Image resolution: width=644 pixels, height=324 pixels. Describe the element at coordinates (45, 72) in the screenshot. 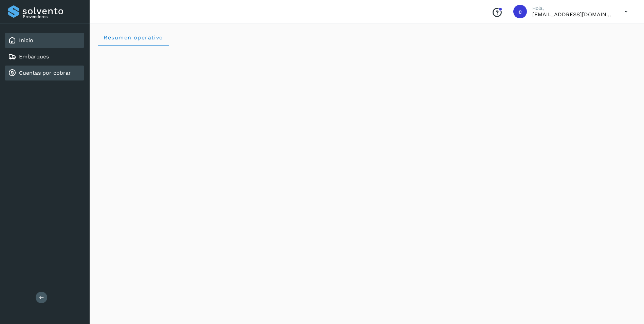

I see `a: Cuentas por cobrar` at that location.